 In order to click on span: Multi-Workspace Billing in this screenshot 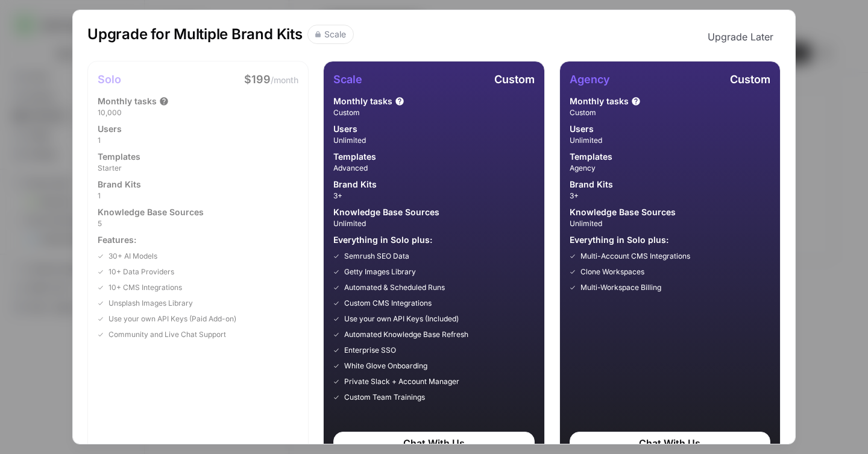, I will do `click(621, 288)`.